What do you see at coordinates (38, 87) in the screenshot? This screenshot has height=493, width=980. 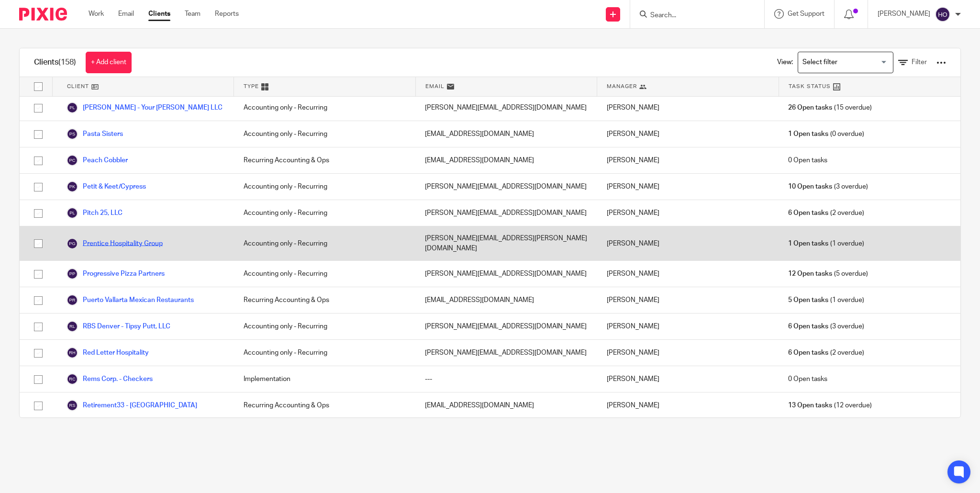 I see `input: Select all` at bounding box center [38, 87].